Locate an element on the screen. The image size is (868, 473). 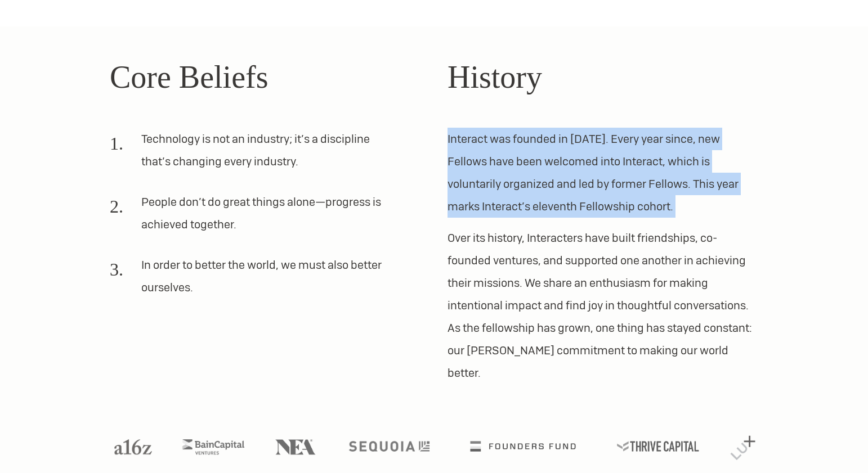
p: Over its history, Interacters have built friendships, co-founded ventures, and supported one anot... is located at coordinates (603, 306).